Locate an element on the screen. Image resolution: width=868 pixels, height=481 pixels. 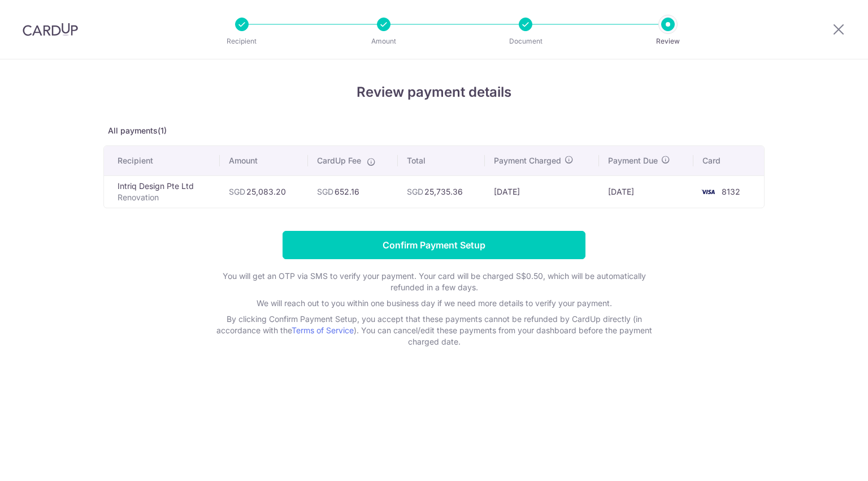
p: You will get an OTP via SMS to verify your payment. Your card will be charged S$0.50, which will ... is located at coordinates (434, 281).